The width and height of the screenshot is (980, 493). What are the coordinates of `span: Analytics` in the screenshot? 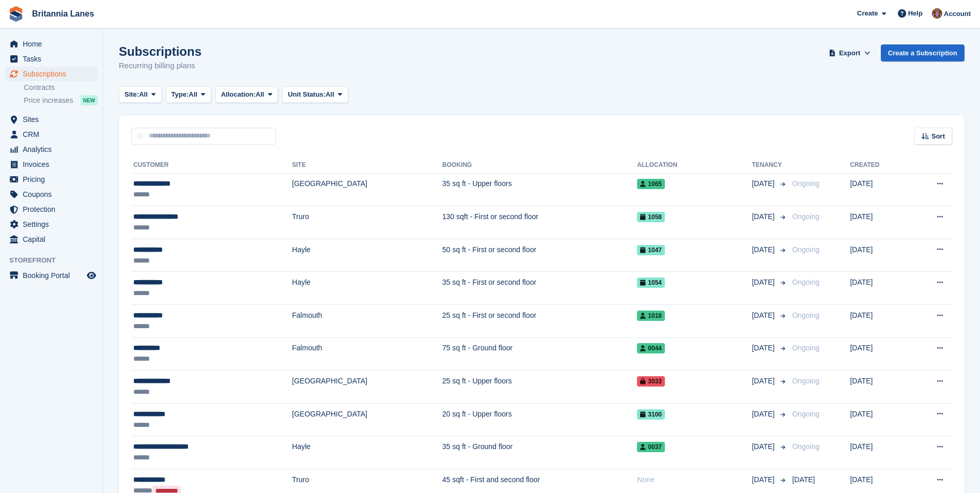 It's located at (54, 150).